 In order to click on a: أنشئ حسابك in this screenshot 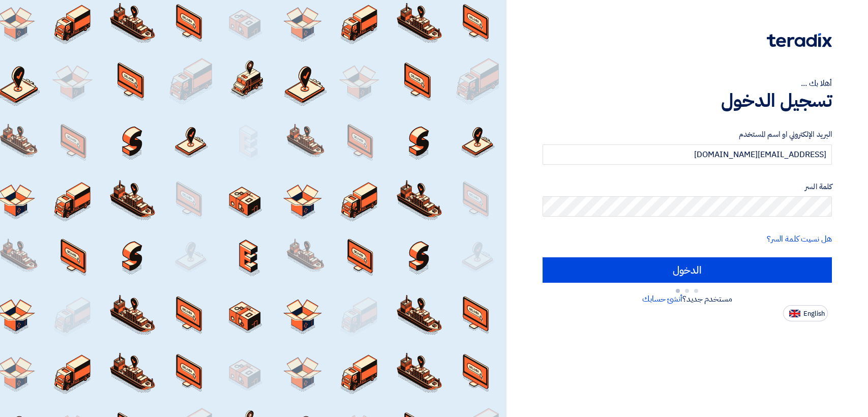, I will do `click(662, 299)`.